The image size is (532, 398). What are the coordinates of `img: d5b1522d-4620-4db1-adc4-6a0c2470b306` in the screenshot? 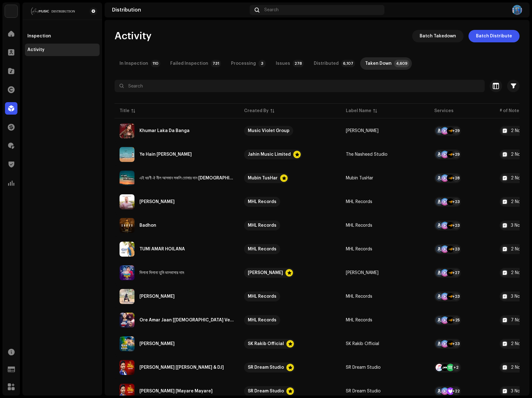 It's located at (127, 202).